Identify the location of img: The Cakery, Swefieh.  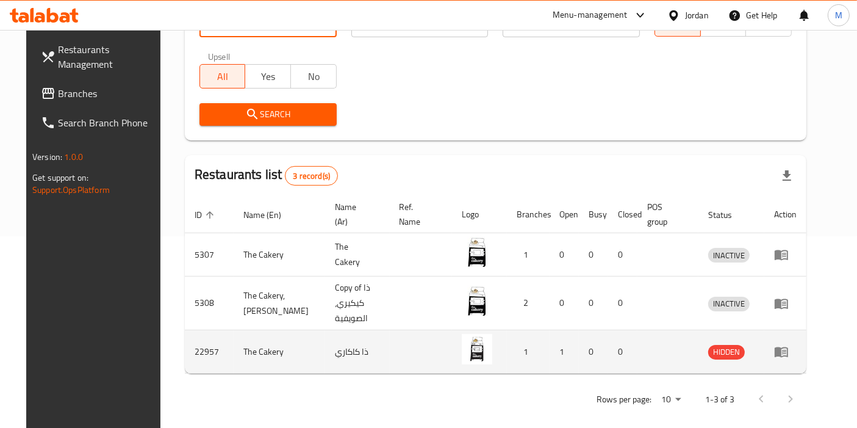
(477, 301).